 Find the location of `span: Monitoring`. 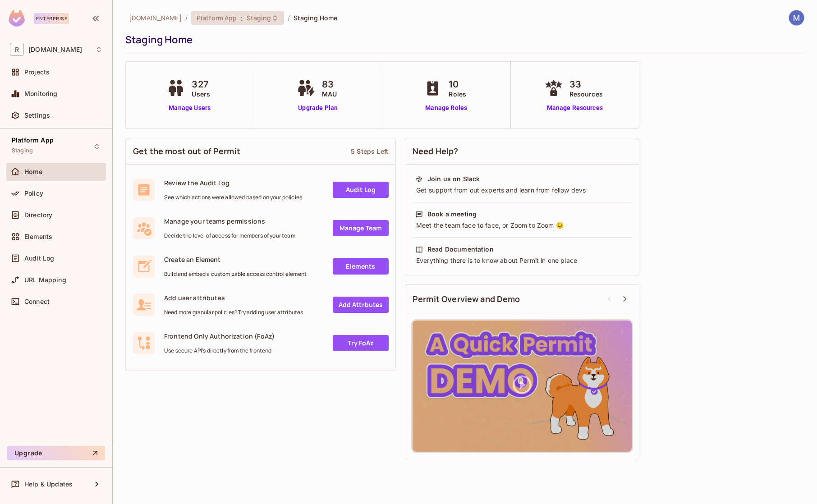

span: Monitoring is located at coordinates (41, 94).